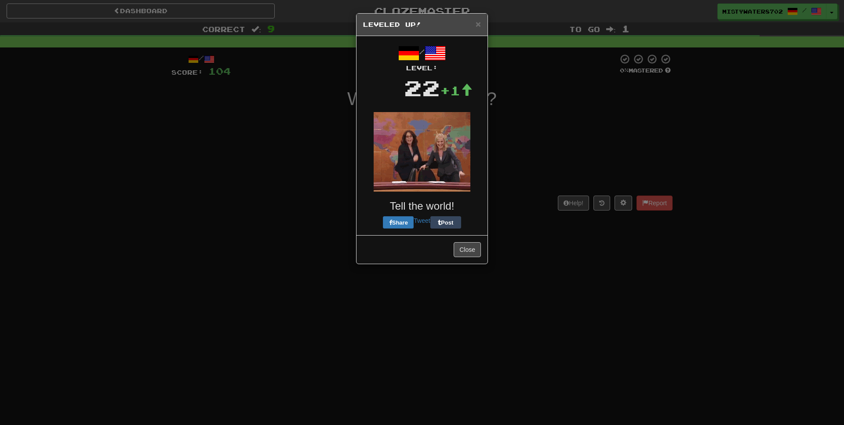  Describe the element at coordinates (422, 68) in the screenshot. I see `div: Level:` at that location.